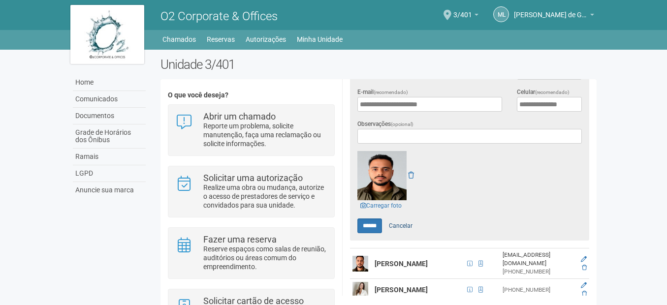 This screenshot has height=305, width=667. What do you see at coordinates (501, 14) in the screenshot?
I see `a: ML` at bounding box center [501, 14].